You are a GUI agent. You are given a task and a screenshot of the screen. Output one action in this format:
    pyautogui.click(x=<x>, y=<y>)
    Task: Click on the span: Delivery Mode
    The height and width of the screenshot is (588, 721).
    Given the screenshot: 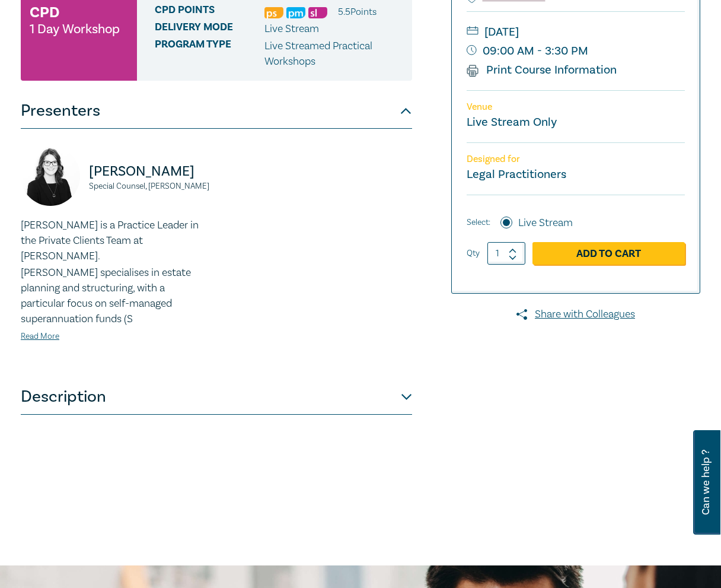 What is the action you would take?
    pyautogui.click(x=210, y=29)
    